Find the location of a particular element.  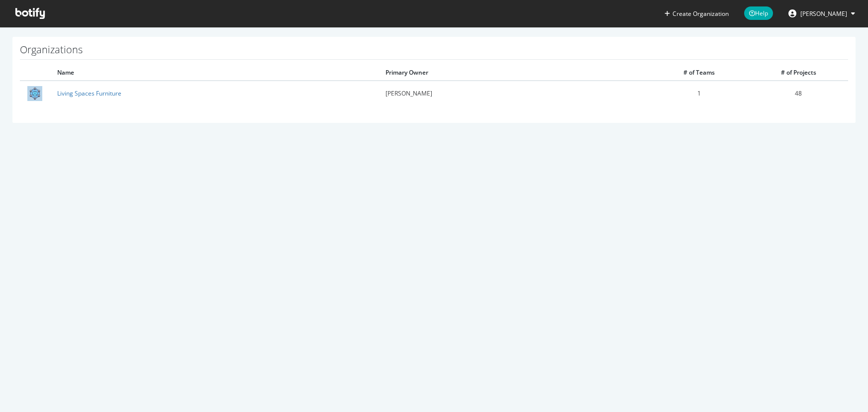

h1: Organizations is located at coordinates (434, 52).